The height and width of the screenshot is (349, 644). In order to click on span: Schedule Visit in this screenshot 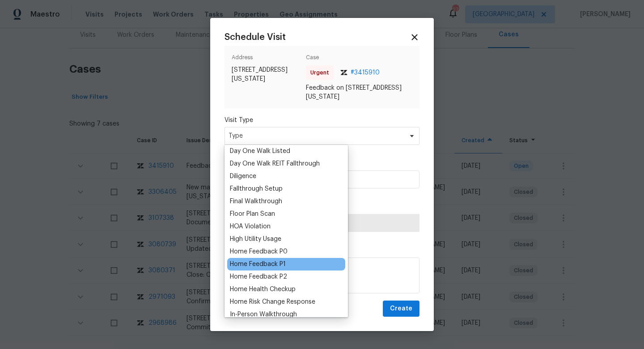, I will do `click(255, 37)`.